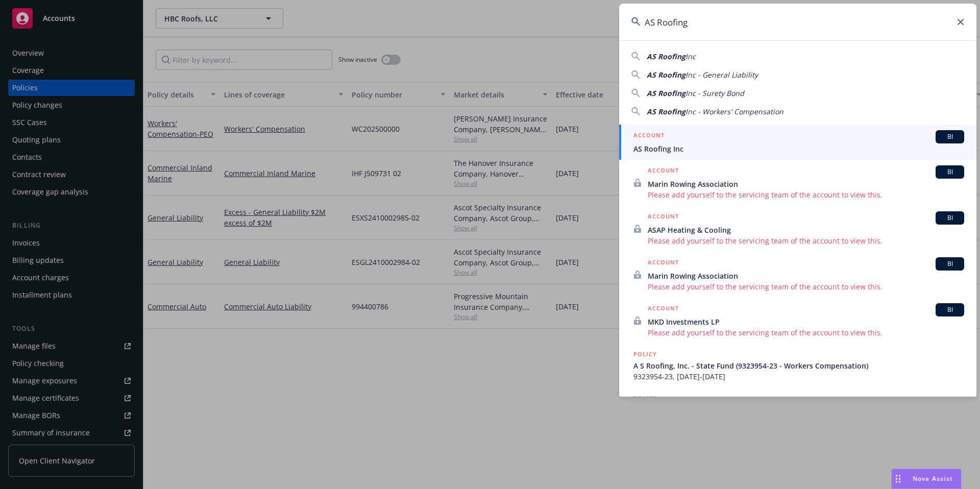  Describe the element at coordinates (798, 142) in the screenshot. I see `a: ACCOUNTBIAS Roofing Inc` at that location.